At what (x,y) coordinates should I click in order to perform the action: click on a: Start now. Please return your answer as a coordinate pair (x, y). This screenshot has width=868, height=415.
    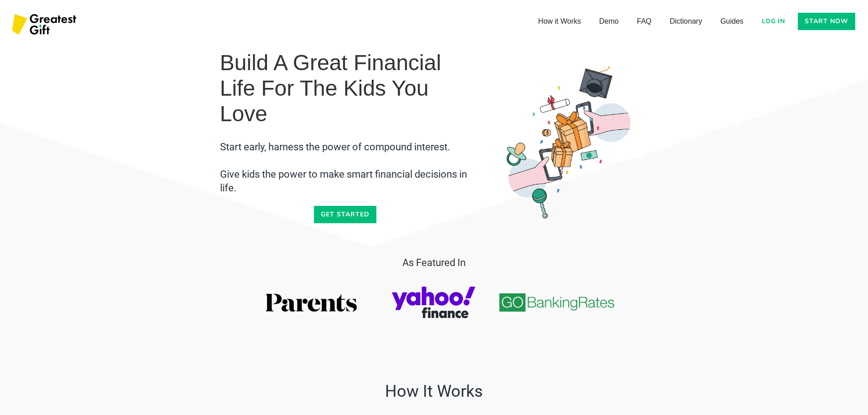
    Looking at the image, I should click on (827, 21).